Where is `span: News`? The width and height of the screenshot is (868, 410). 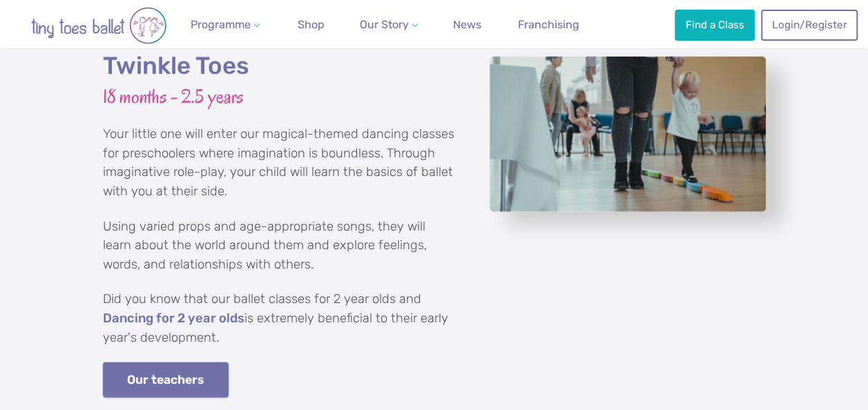 span: News is located at coordinates (466, 25).